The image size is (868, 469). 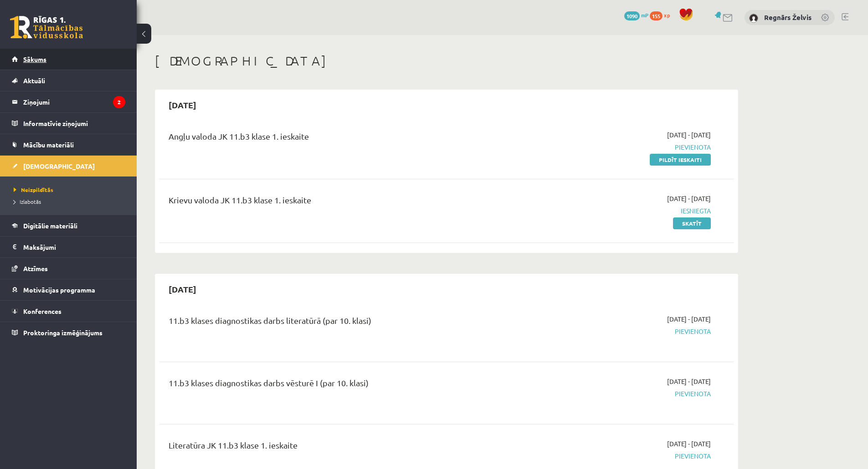 I want to click on a: Izlabotās, so click(x=71, y=202).